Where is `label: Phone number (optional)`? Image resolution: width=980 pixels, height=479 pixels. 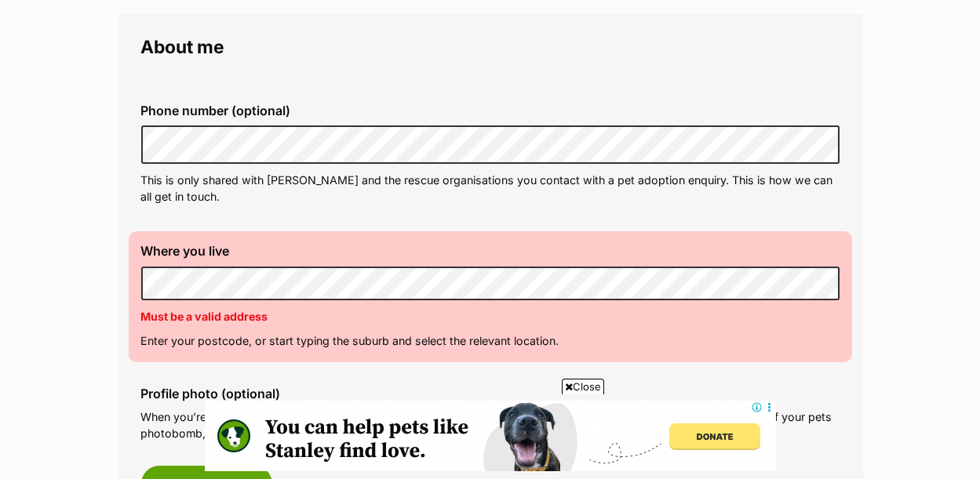 label: Phone number (optional) is located at coordinates (490, 111).